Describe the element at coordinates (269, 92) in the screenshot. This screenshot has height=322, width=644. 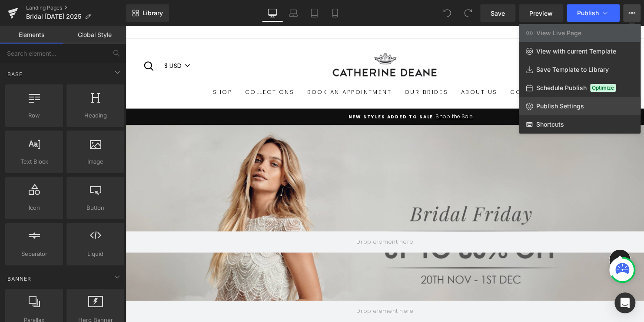
I see `span: New Styles Added to Sale` at that location.